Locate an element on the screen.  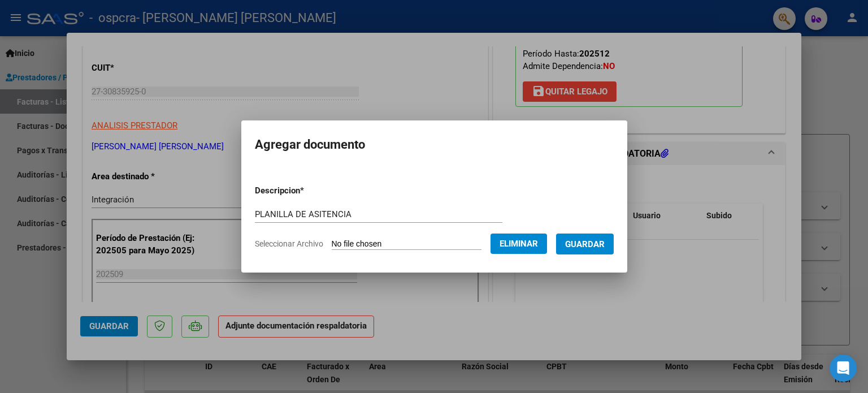
h2: Agregar documento is located at coordinates (434, 145).